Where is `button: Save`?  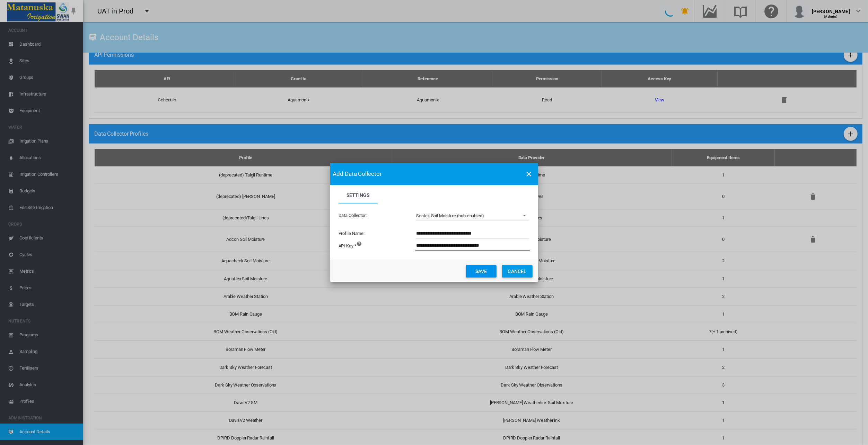
button: Save is located at coordinates (482, 271).